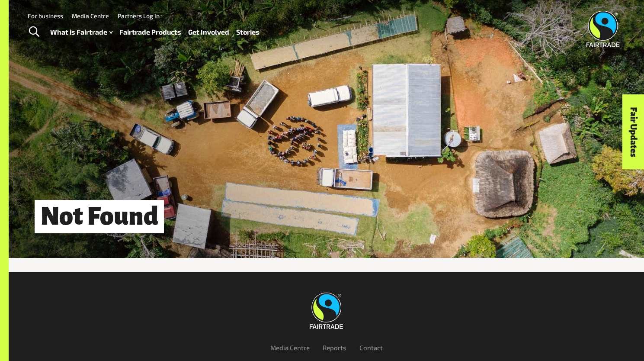 The image size is (644, 361). I want to click on a: Fairtrade Products, so click(150, 32).